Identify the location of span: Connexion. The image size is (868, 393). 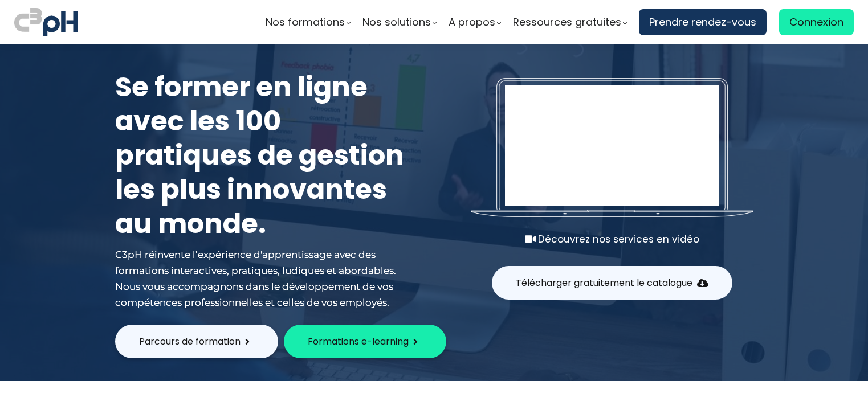
(816, 22).